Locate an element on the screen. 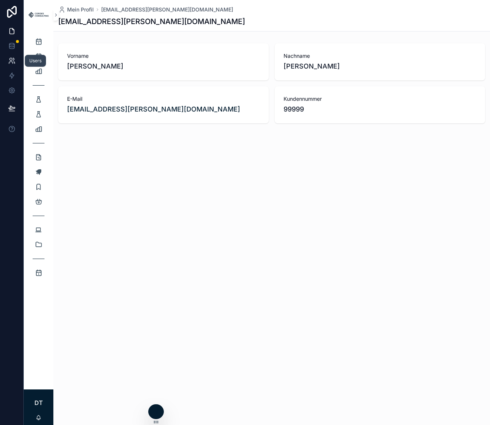  span: 99999 is located at coordinates (380, 109).